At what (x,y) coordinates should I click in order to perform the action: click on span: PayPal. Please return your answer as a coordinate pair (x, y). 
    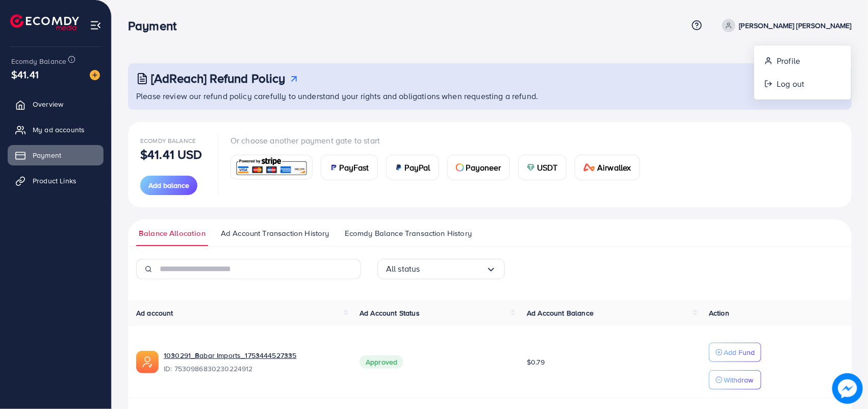
    Looking at the image, I should click on (418, 167).